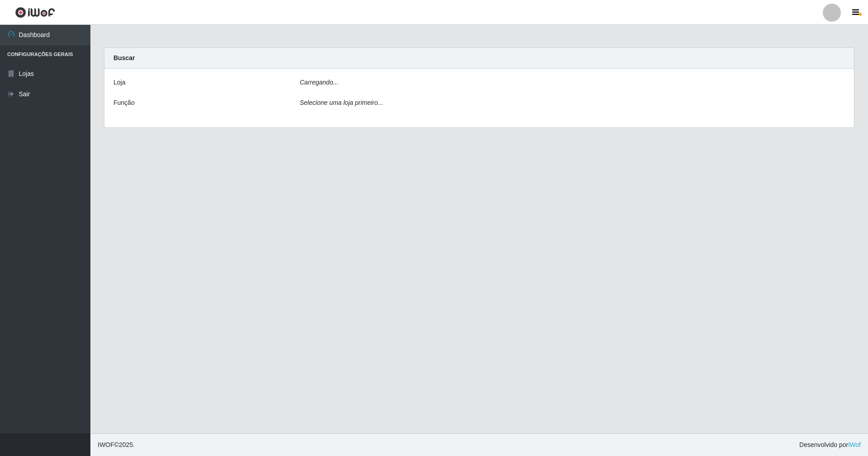 This screenshot has width=868, height=456. Describe the element at coordinates (855, 445) in the screenshot. I see `a: iWof` at that location.